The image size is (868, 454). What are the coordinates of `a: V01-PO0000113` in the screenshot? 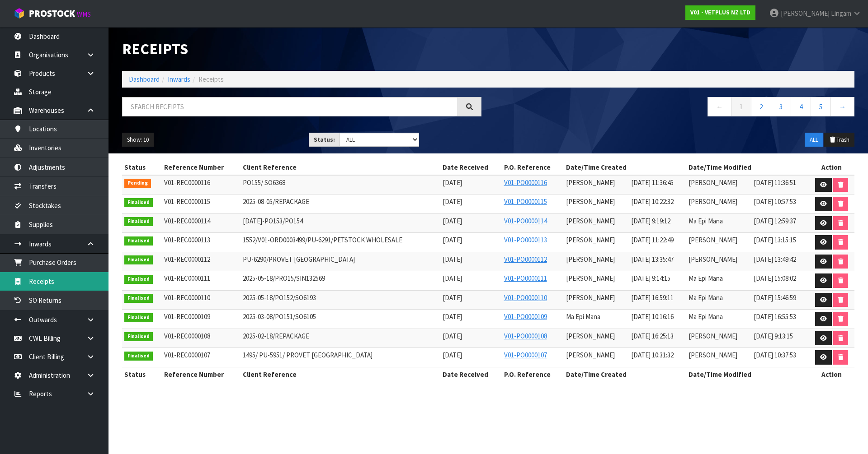 It's located at (525, 240).